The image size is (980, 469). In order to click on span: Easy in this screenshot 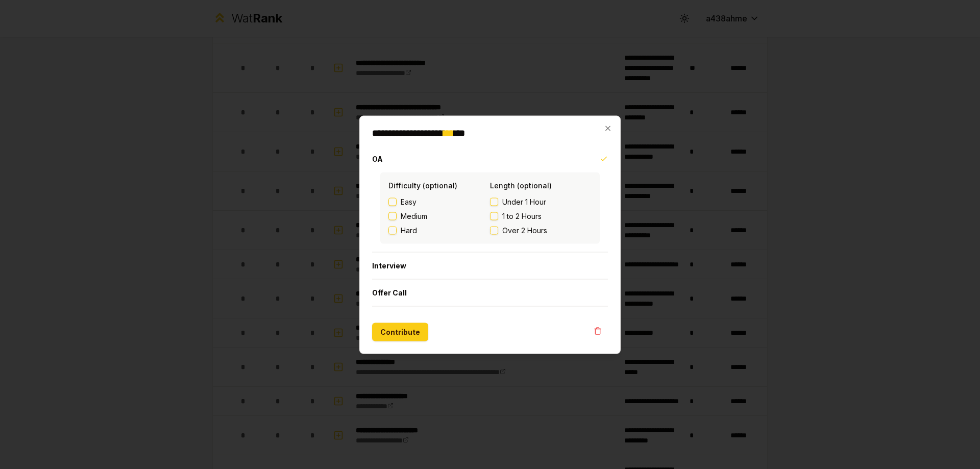, I will do `click(408, 201)`.